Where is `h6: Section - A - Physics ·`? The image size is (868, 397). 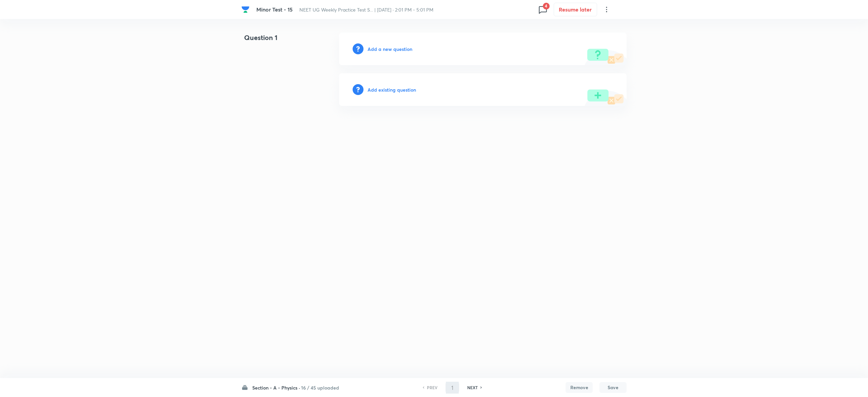 h6: Section - A - Physics · is located at coordinates (276, 387).